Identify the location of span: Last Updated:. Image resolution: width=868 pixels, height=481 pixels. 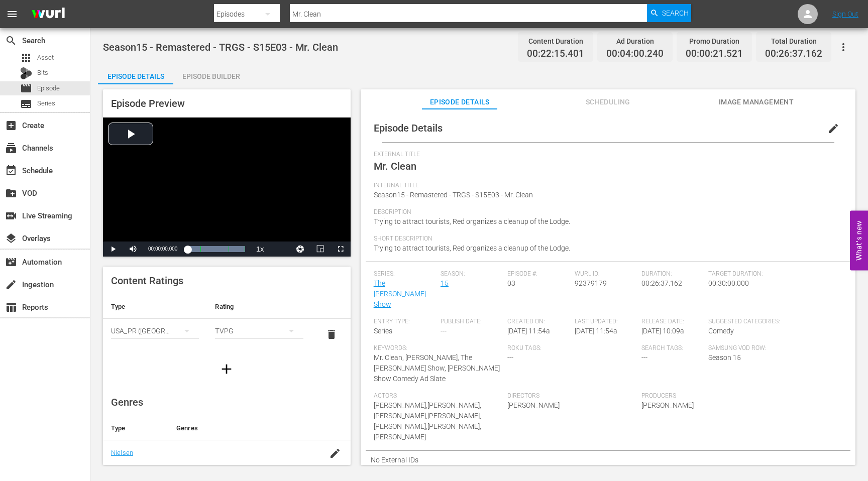
(605, 322).